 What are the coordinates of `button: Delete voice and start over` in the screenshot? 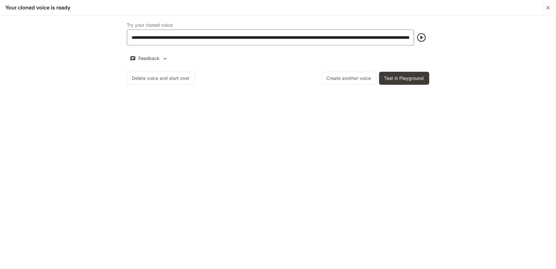 It's located at (161, 78).